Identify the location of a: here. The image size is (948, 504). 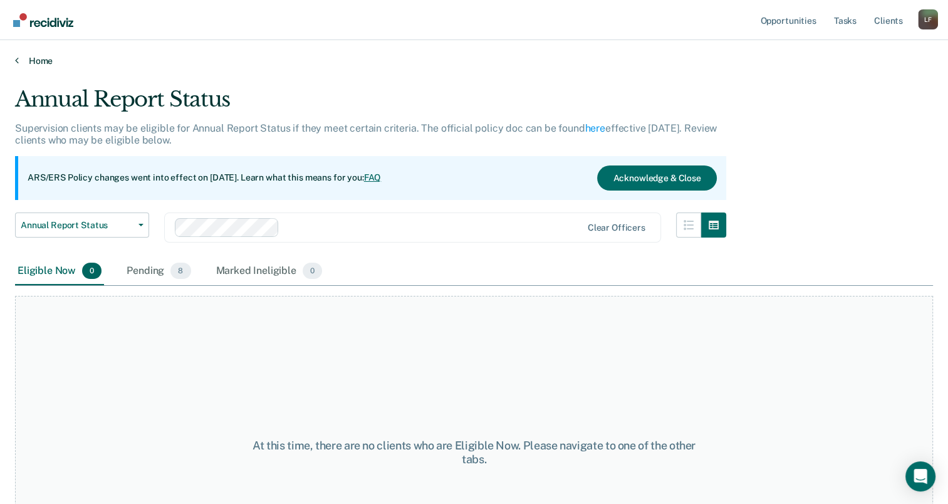
(595, 128).